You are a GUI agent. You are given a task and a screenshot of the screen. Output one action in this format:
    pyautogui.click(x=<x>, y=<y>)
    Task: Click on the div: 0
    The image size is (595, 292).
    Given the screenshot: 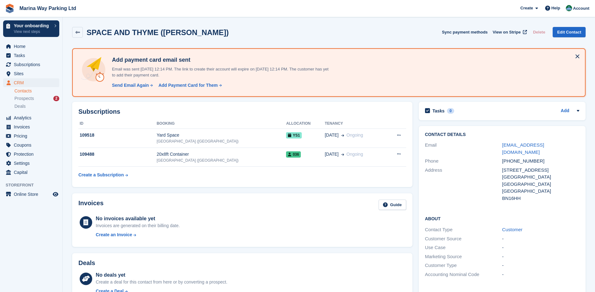 What is the action you would take?
    pyautogui.click(x=451, y=111)
    